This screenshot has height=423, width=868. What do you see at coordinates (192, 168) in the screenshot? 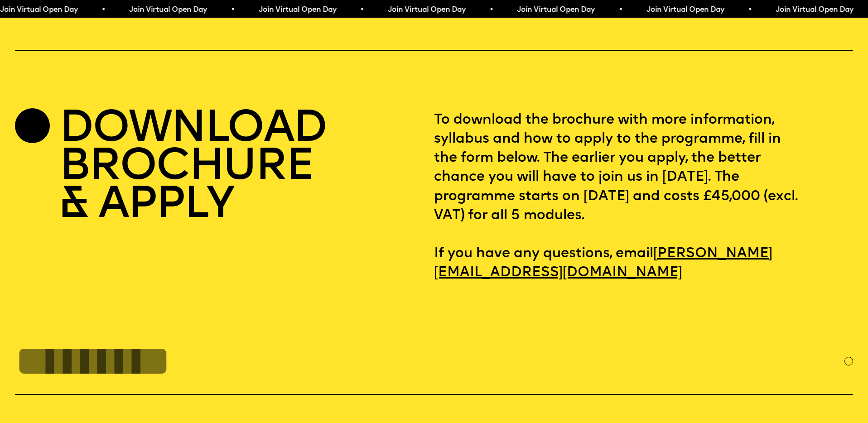
I see `h2: DOWNLOAD BROCHURE & APPLY` at bounding box center [192, 168].